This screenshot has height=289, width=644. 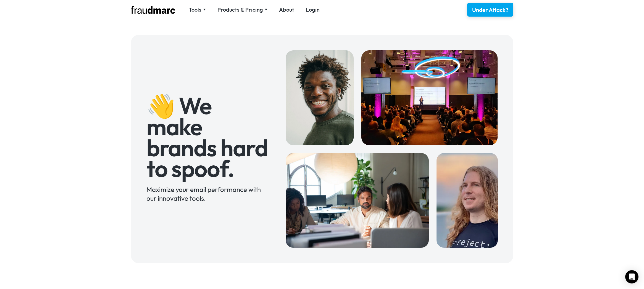 What do you see at coordinates (313, 10) in the screenshot?
I see `a: Login` at bounding box center [313, 10].